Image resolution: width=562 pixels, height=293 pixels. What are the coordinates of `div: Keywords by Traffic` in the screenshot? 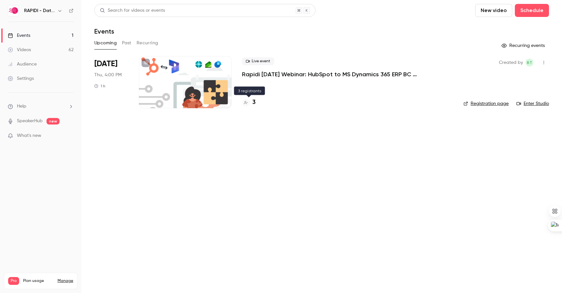 It's located at (91, 44).